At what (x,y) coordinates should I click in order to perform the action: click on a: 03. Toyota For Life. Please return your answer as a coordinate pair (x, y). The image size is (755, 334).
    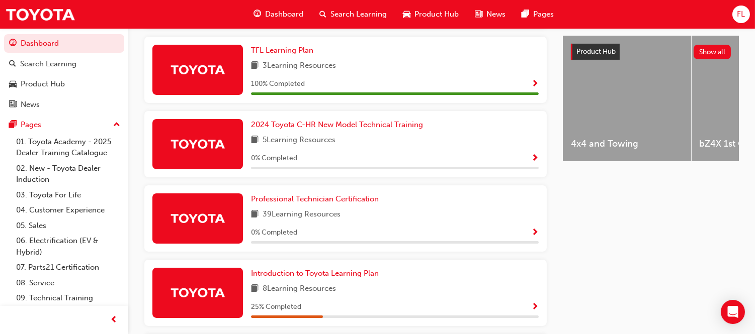
    Looking at the image, I should click on (68, 195).